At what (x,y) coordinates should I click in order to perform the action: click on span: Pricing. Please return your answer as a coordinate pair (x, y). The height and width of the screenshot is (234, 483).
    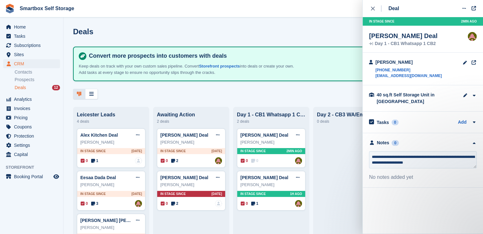
    Looking at the image, I should click on (33, 118).